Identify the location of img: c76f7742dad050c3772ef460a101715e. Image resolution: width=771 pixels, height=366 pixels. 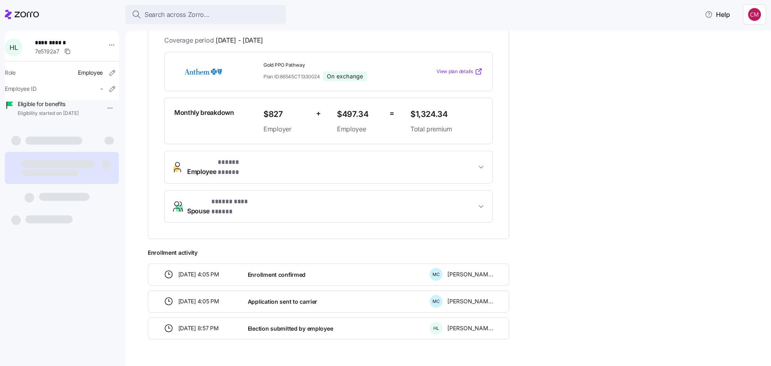
(754, 14).